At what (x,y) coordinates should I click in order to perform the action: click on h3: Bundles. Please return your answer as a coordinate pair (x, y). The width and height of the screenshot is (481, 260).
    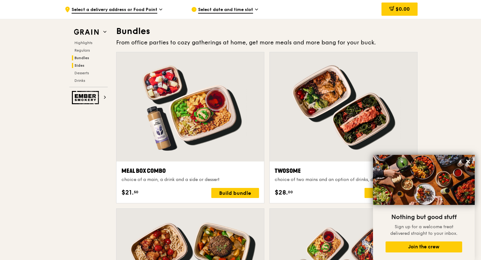
    Looking at the image, I should click on (267, 31).